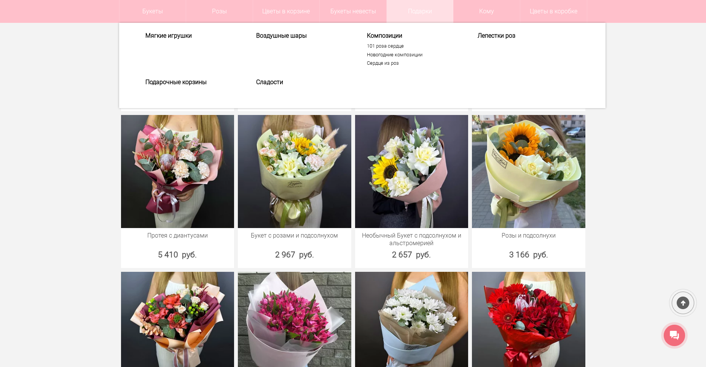 The image size is (706, 367). Describe the element at coordinates (294, 172) in the screenshot. I see `img: Букет с розами и подсолнухом` at that location.